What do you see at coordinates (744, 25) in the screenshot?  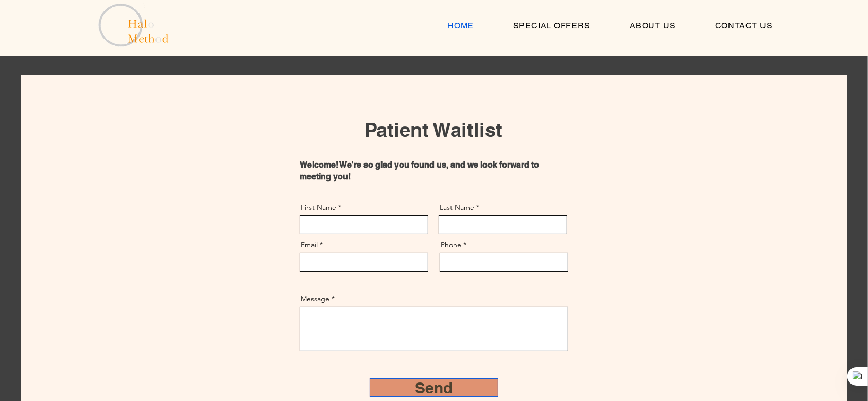 I see `a: CONTACT US` at bounding box center [744, 25].